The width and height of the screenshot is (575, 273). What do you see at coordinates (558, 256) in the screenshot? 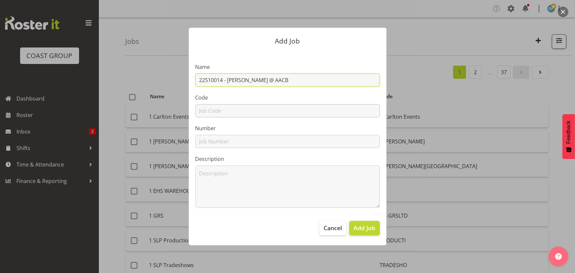
I see `img: help-xxl-2.png` at bounding box center [558, 256].